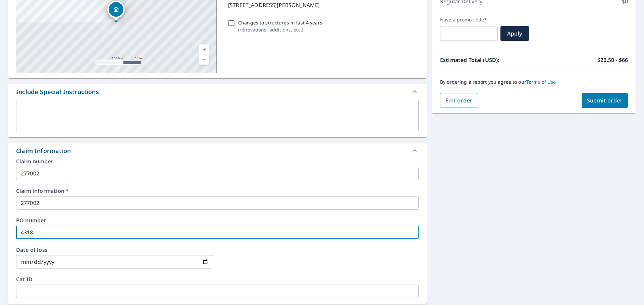 The width and height of the screenshot is (644, 305). Describe the element at coordinates (217, 162) in the screenshot. I see `label: Claim number` at that location.